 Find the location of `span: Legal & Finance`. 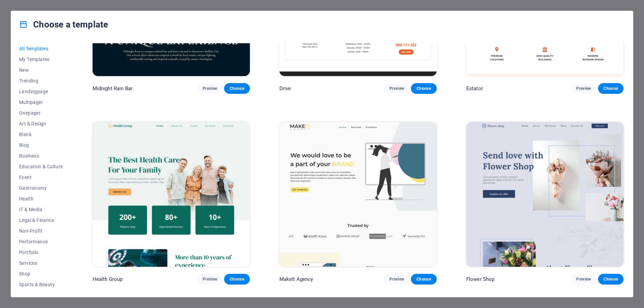

span: Legal & Finance is located at coordinates (41, 220).